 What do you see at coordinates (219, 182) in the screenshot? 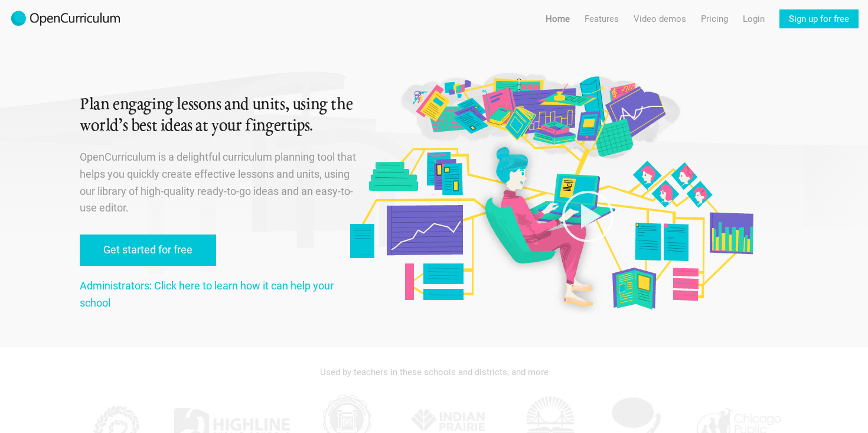
I see `p: OpenCurriculum is a delightful curriculum planning tool that helps you quickly create effective l...` at bounding box center [219, 182].